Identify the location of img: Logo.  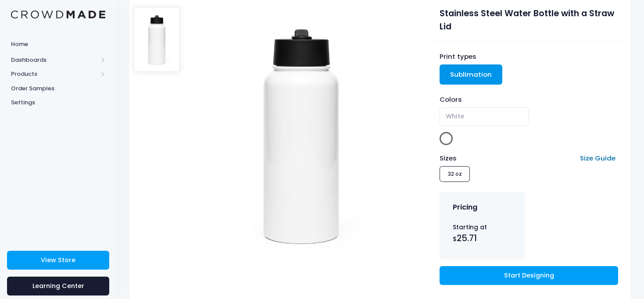
(58, 14).